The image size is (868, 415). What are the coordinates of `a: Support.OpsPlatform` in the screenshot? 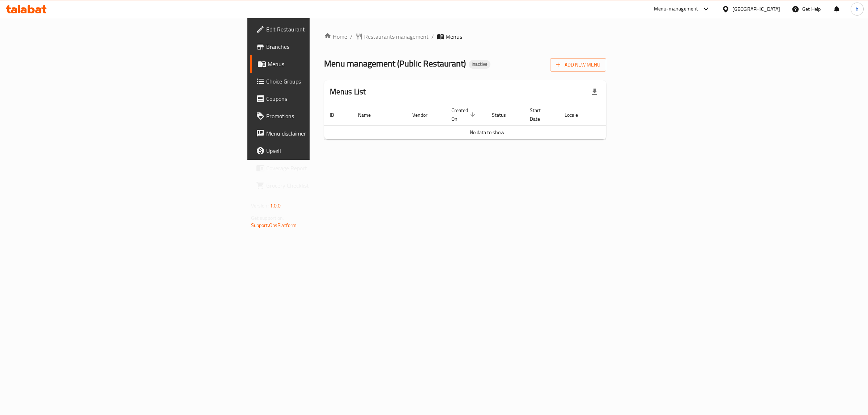 It's located at (274, 225).